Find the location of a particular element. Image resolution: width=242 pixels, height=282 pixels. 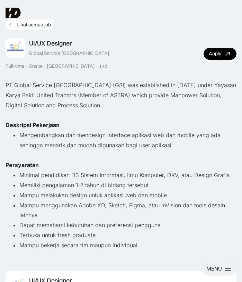

li: Memiliki pengalaman 1-2 tahun di bidang tersebut is located at coordinates (128, 185).